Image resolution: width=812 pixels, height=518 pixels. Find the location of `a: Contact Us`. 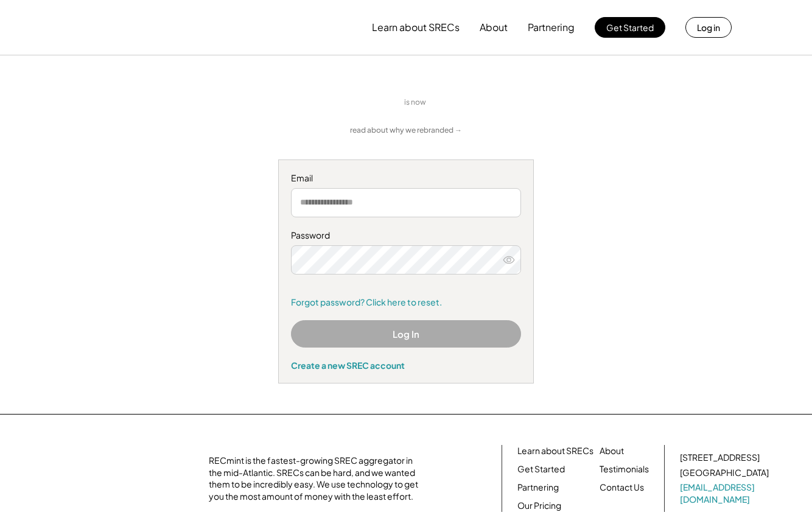

a: Contact Us is located at coordinates (622, 488).